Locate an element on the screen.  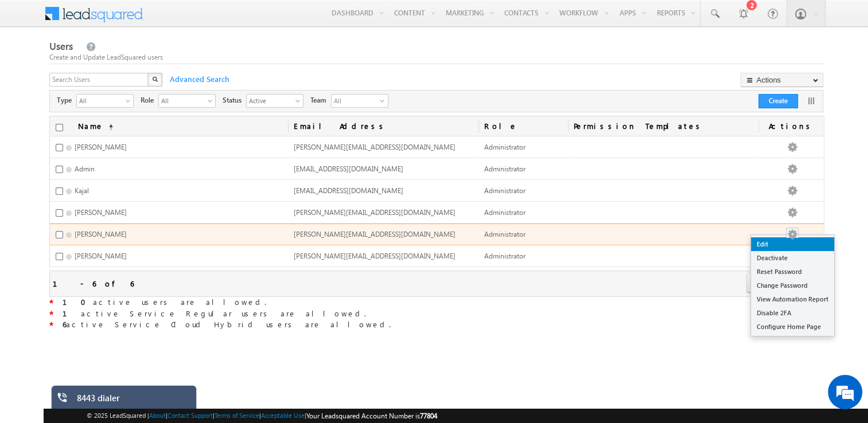
a: Disable 2FA is located at coordinates (792, 313).